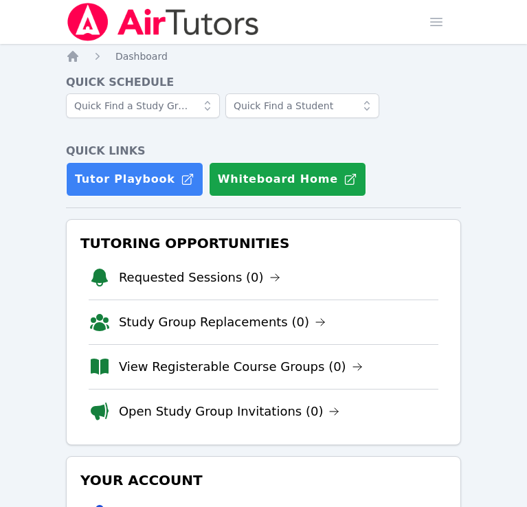 The image size is (527, 507). I want to click on h3: Tutoring Opportunities, so click(263, 243).